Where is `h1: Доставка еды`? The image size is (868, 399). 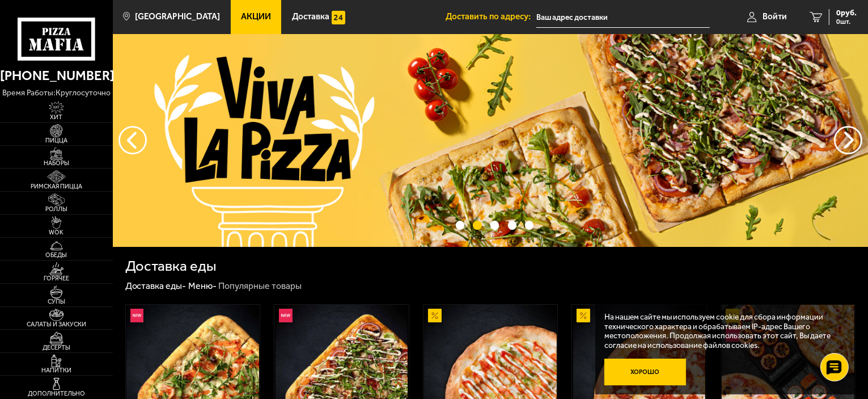 h1: Доставка еды is located at coordinates (171, 266).